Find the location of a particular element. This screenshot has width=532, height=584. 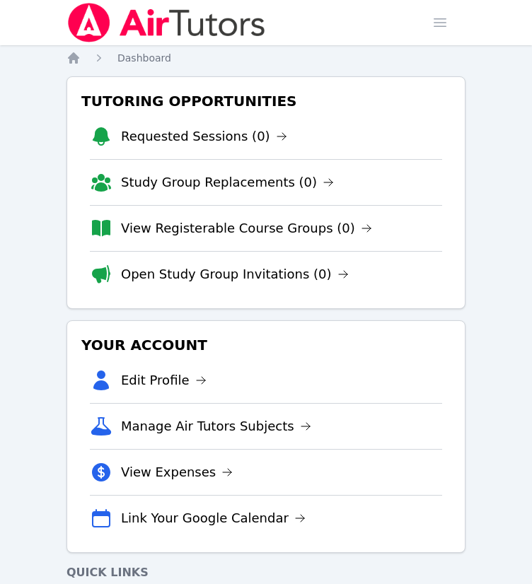

a: Open Study Group Invitations (0) is located at coordinates (235, 274).